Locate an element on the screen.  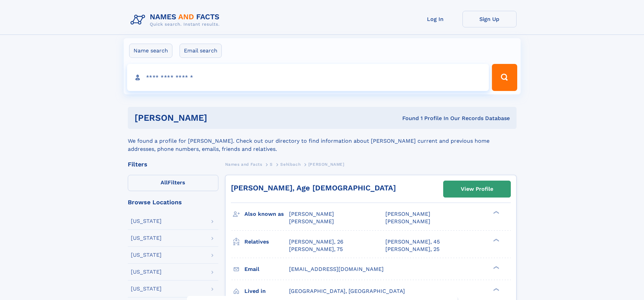
h3: Also known as is located at coordinates (267, 214).